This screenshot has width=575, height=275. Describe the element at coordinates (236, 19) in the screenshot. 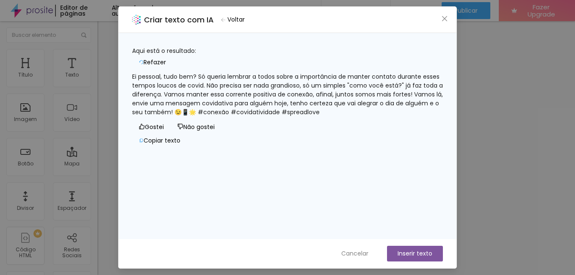

I see `span: Voltar` at that location.